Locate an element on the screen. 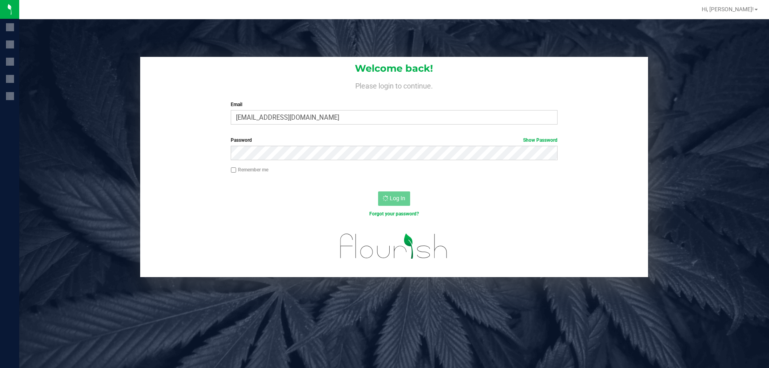 The width and height of the screenshot is (769, 368). label: Remember me is located at coordinates (250, 170).